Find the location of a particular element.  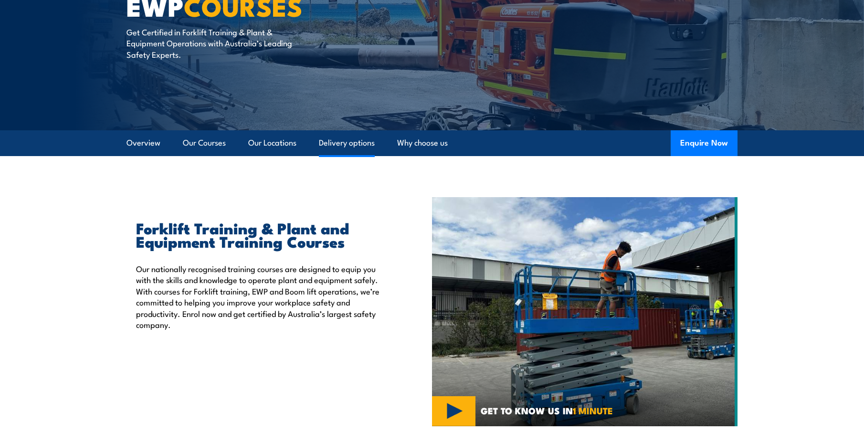

a: Why choose us is located at coordinates (423, 143).